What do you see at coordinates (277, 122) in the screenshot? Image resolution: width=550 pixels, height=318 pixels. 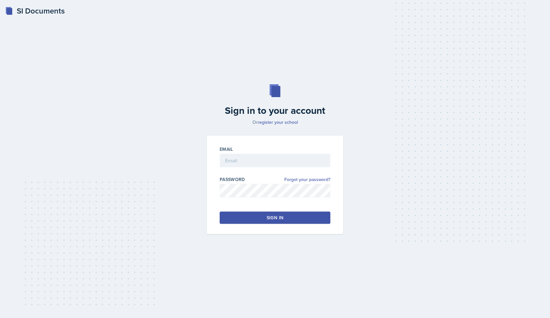 I see `a: register your school` at bounding box center [277, 122].